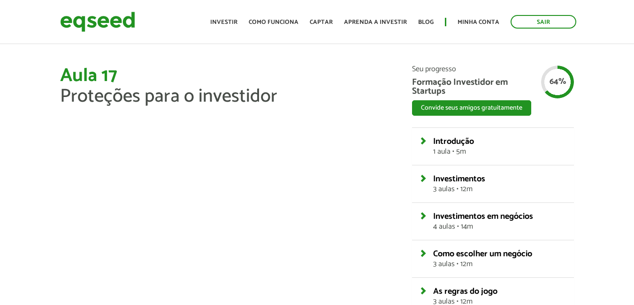 Image resolution: width=634 pixels, height=305 pixels. What do you see at coordinates (482, 254) in the screenshot?
I see `span: Como escolher um negócio` at bounding box center [482, 254].